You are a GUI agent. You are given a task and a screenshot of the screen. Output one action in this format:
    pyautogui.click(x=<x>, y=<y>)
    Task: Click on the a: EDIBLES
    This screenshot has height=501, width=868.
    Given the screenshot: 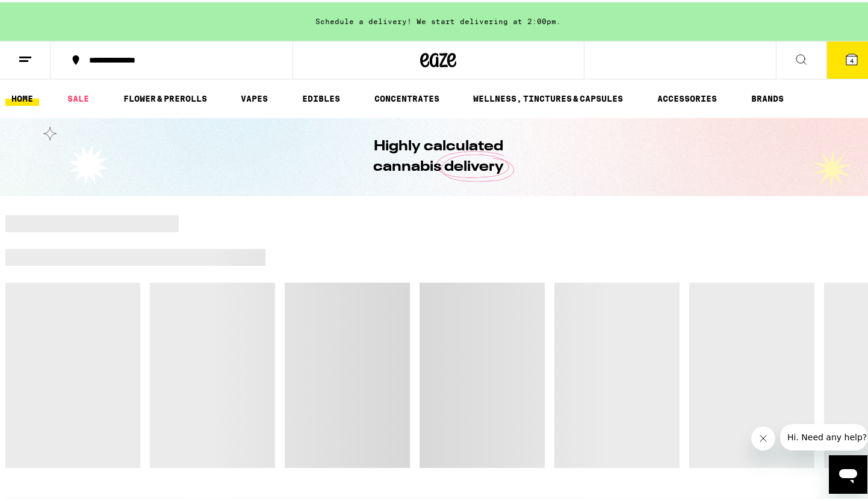 What is the action you would take?
    pyautogui.click(x=321, y=96)
    